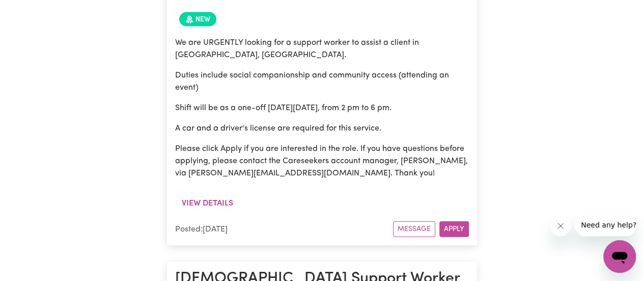  What do you see at coordinates (322, 82) in the screenshot?
I see `p: Duties include social companionship and community access (attending an event)` at bounding box center [322, 82].